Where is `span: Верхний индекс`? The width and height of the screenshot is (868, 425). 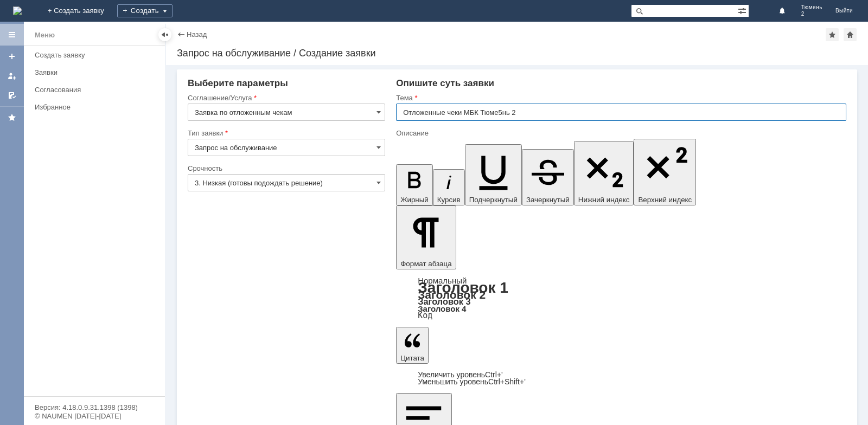 span: Верхний индекс is located at coordinates (664, 200).